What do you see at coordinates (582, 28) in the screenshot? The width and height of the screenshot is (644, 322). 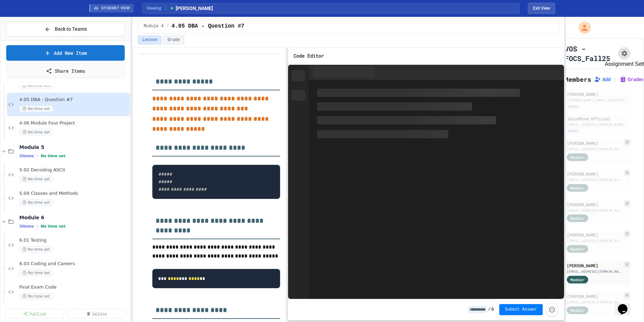 I see `div: My Account` at bounding box center [582, 28].